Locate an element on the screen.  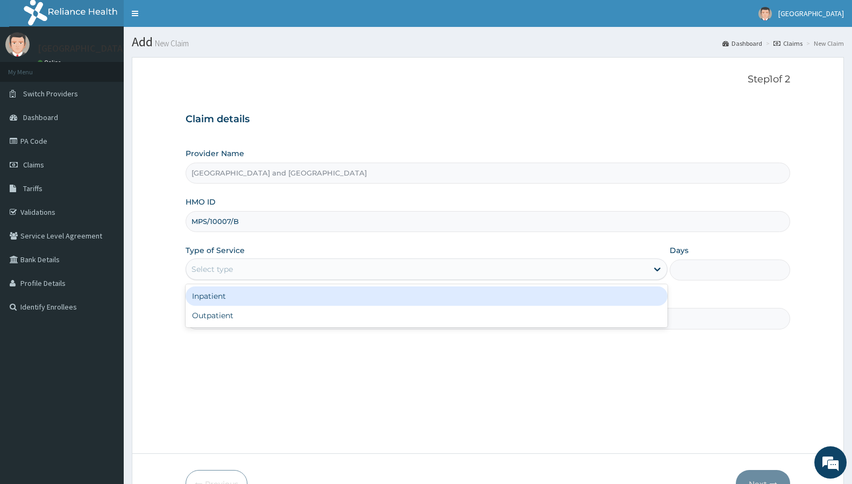
a: Dashboard is located at coordinates (742, 43).